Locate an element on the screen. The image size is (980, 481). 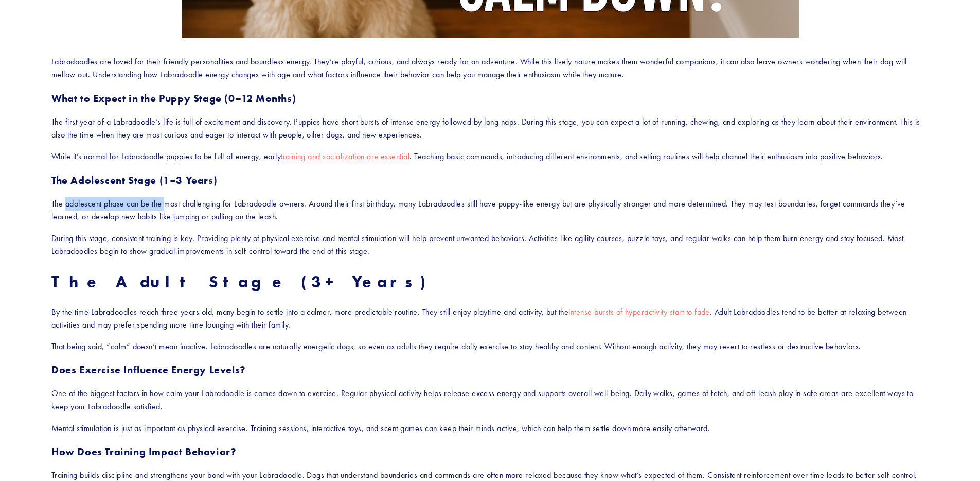
a: intense bursts of hyperactivity start to fade is located at coordinates (639, 312).